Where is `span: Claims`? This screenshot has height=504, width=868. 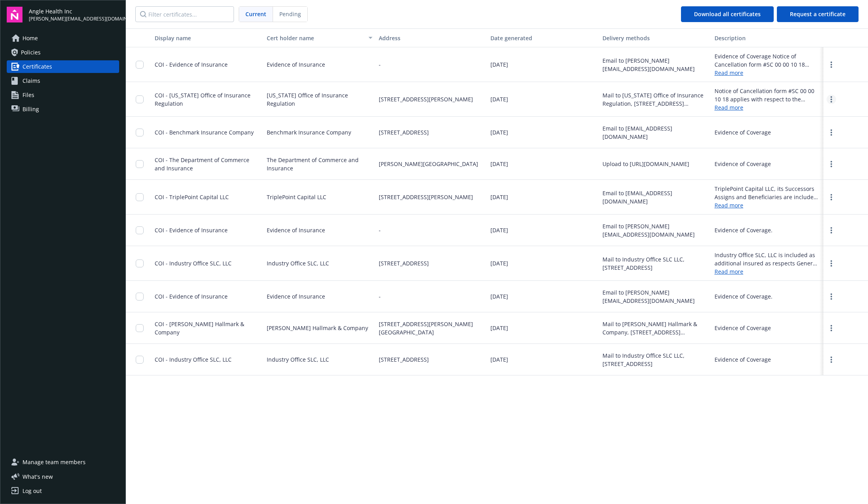
span: Claims is located at coordinates (31, 81).